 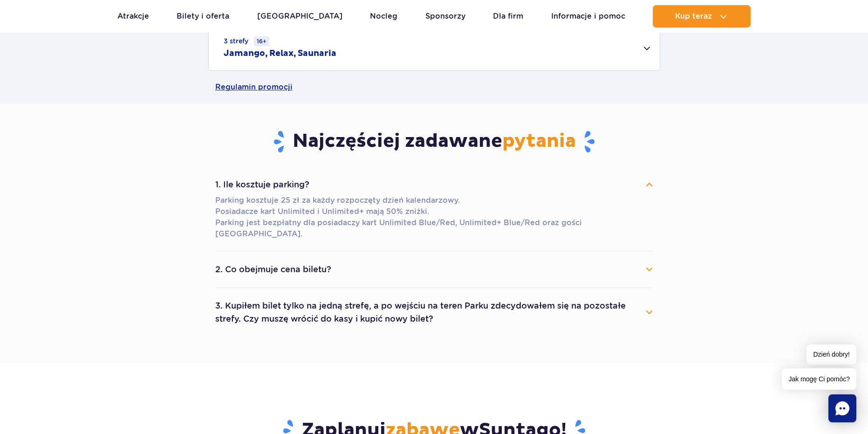 I want to click on h2: Jamango, Relax, Saunaria, so click(x=280, y=53).